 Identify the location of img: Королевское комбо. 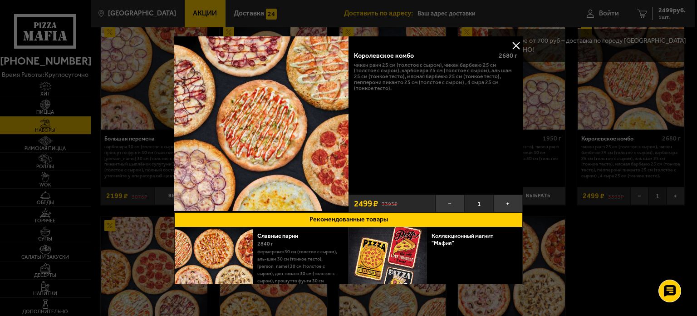
(262, 123).